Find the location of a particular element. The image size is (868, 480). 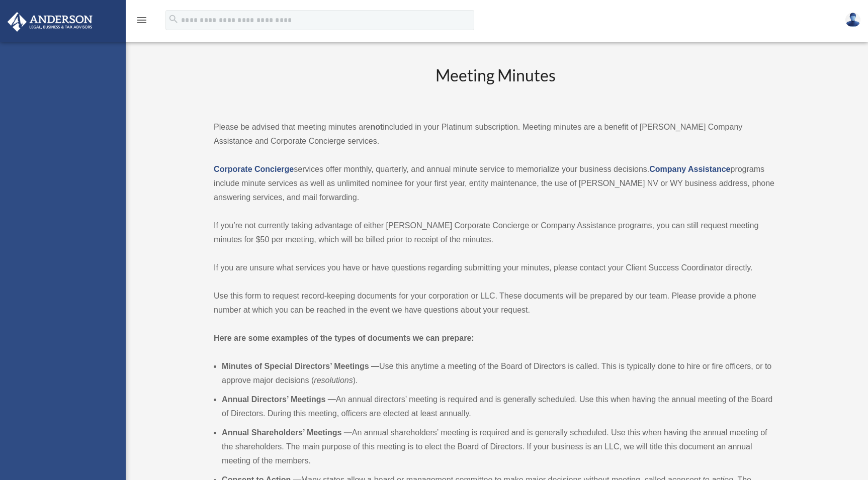

a: Company Assistance is located at coordinates (689, 169).